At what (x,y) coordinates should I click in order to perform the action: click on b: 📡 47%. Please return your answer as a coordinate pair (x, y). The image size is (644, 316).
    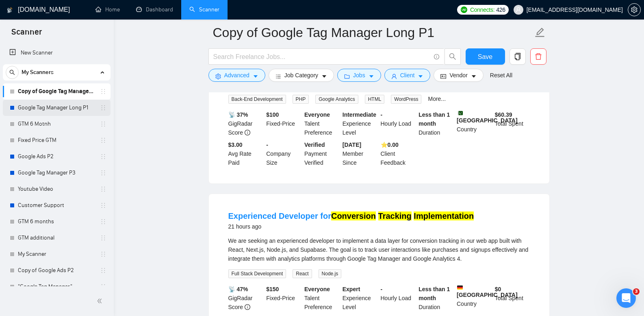
    Looking at the image, I should click on (238, 289).